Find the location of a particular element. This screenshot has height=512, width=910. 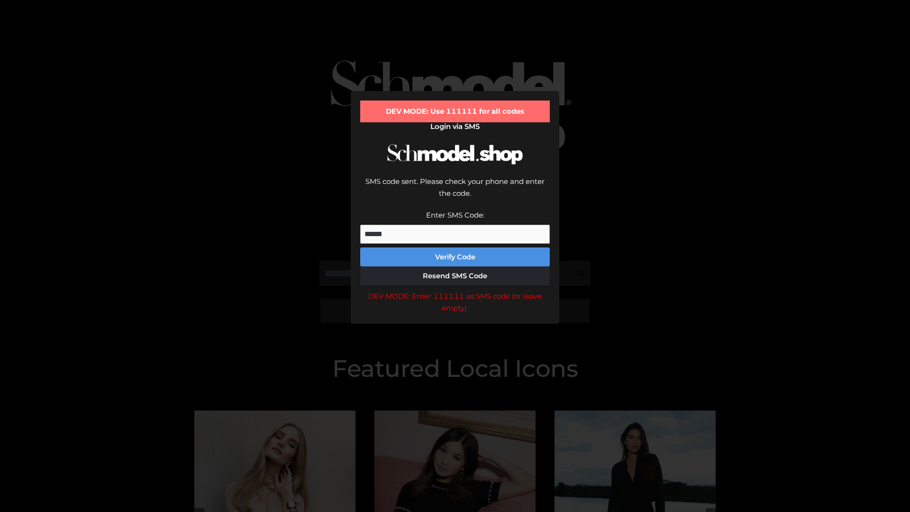

div: DEV MODE: Use 111111 for all codes is located at coordinates (455, 111).